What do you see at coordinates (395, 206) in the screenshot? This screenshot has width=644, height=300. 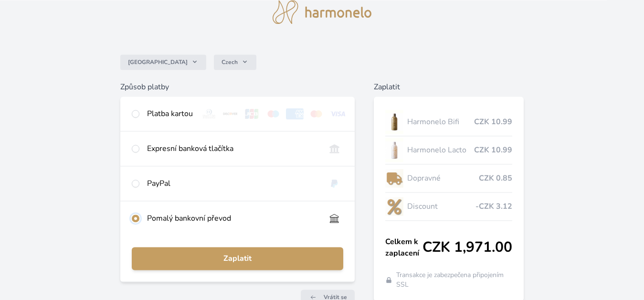 I see `img: discount-lo.png` at bounding box center [395, 206].